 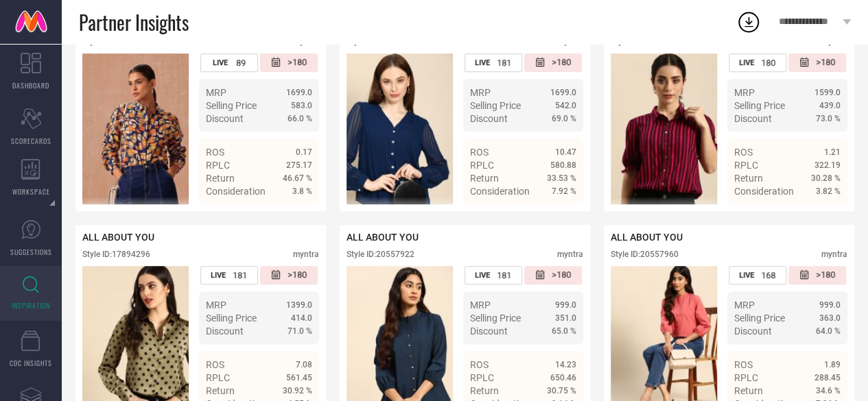 I want to click on span: 322.19, so click(x=827, y=166).